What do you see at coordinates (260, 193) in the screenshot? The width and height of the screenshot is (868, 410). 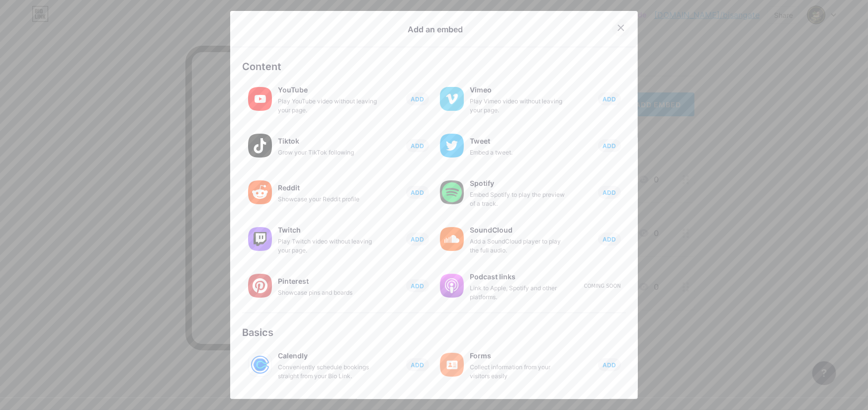 I see `img: reddit` at bounding box center [260, 193].